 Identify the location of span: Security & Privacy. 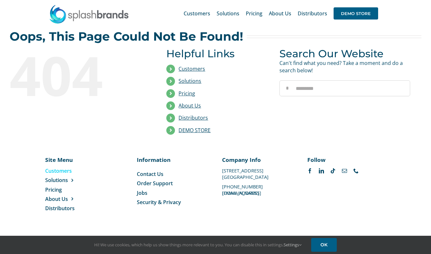
(159, 202).